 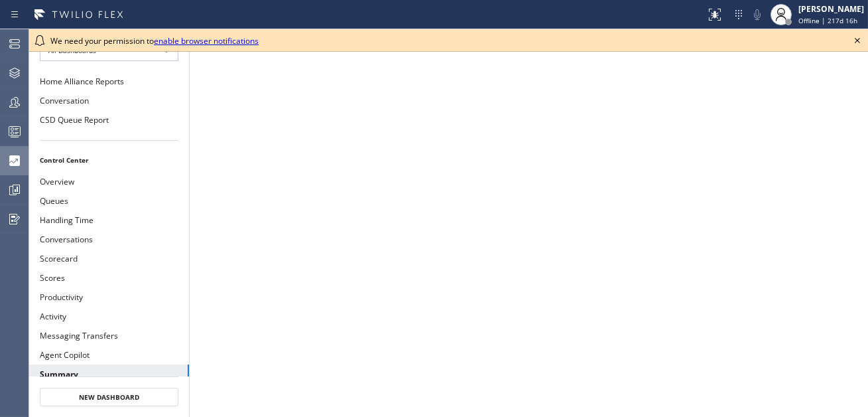 What do you see at coordinates (109, 258) in the screenshot?
I see `button: Scorecard` at bounding box center [109, 258].